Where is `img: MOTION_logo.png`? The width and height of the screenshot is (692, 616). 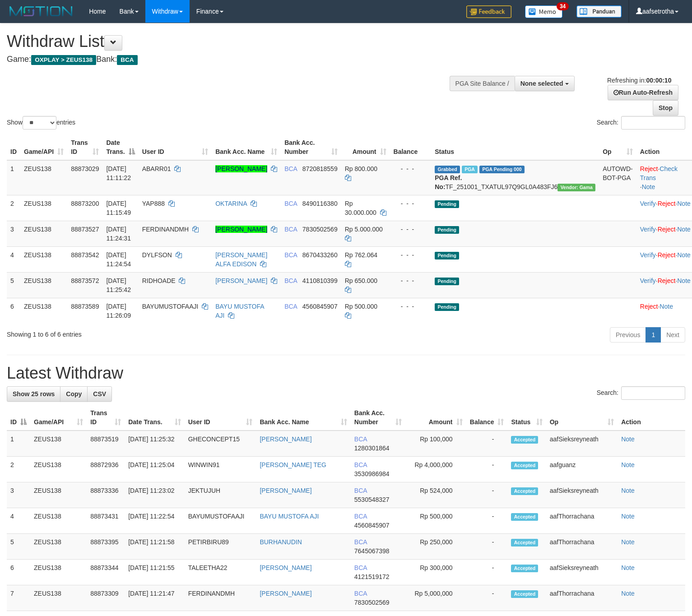 img: MOTION_logo.png is located at coordinates (41, 11).